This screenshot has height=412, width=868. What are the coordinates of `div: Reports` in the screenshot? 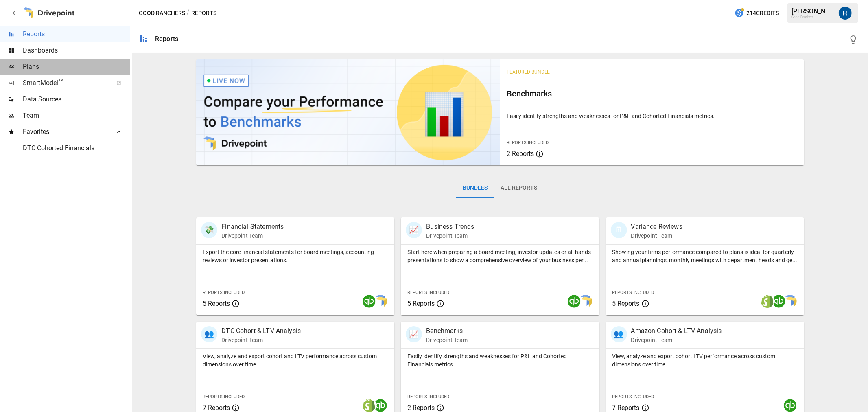 It's located at (166, 39).